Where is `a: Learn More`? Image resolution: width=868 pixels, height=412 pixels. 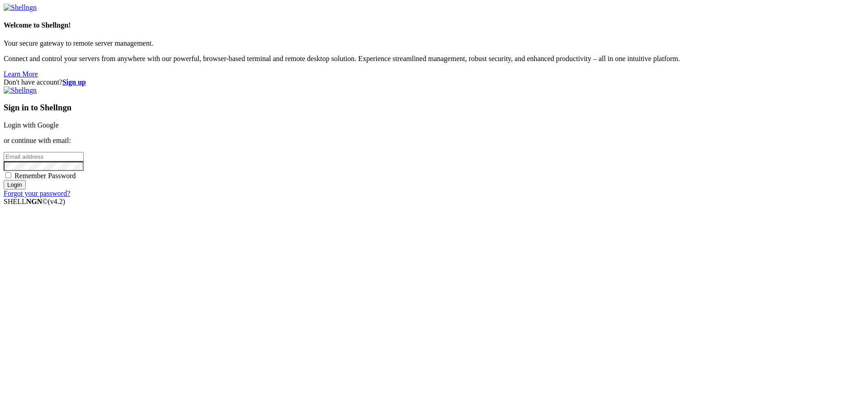
a: Learn More is located at coordinates (20, 74).